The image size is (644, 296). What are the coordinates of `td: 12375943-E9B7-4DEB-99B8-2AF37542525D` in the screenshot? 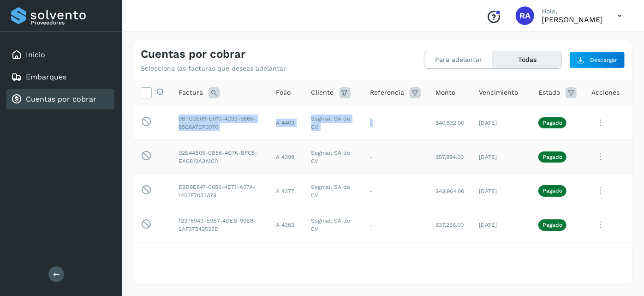 It's located at (220, 225).